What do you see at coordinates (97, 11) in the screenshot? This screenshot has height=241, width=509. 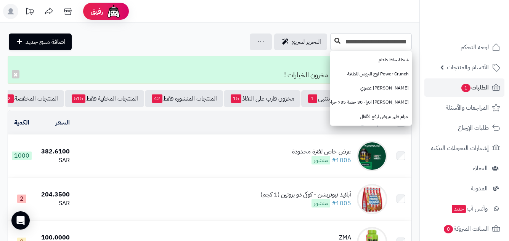 I see `span: رفيق` at bounding box center [97, 11].